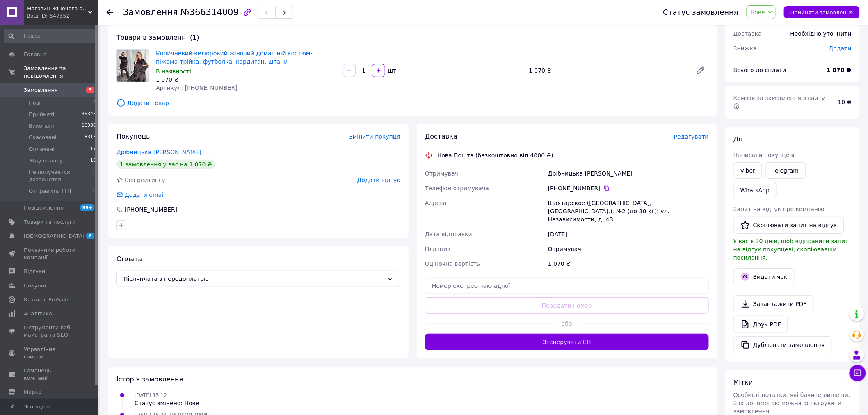  I want to click on span: Змінити покупця, so click(375, 137).